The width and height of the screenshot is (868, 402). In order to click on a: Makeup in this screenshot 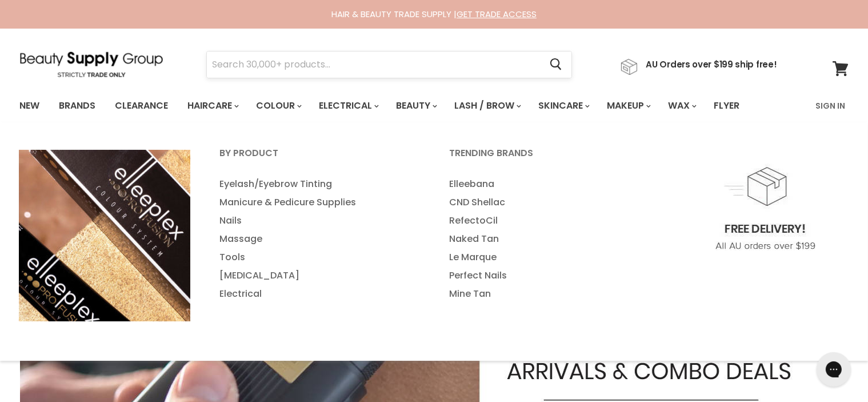, I will do `click(628, 106)`.